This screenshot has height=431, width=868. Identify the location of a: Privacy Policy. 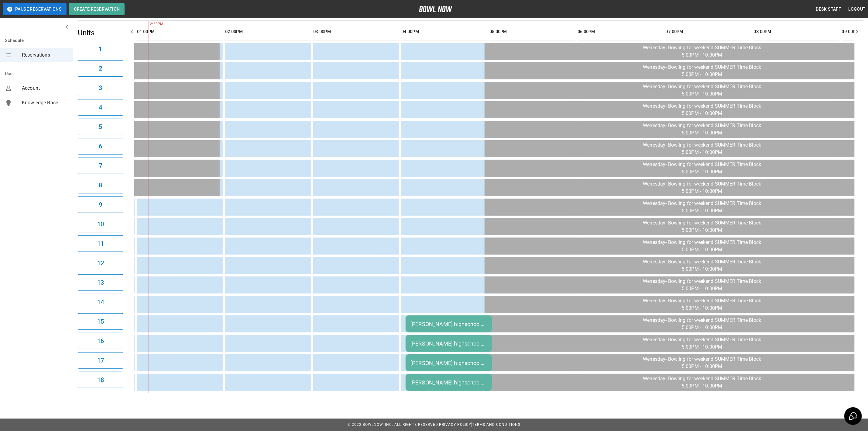
(455, 424).